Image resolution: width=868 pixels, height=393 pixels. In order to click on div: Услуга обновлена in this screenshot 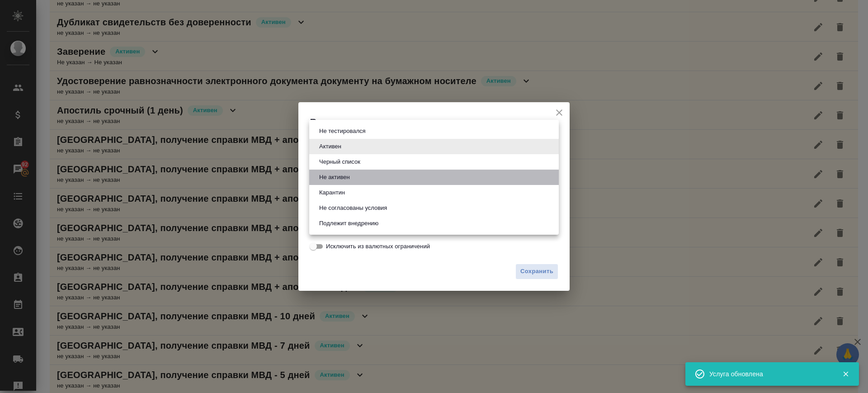, I will do `click(769, 374)`.